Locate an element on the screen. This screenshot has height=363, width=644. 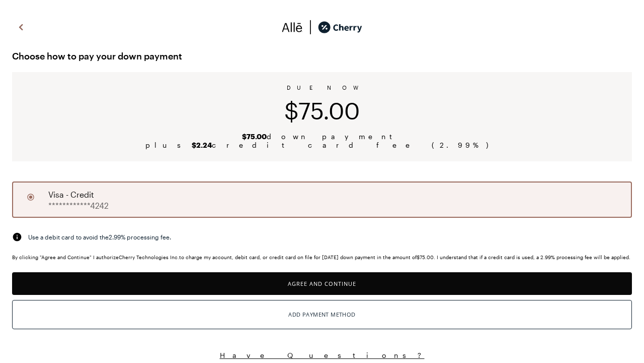
button: Have Questions? is located at coordinates (322, 355).